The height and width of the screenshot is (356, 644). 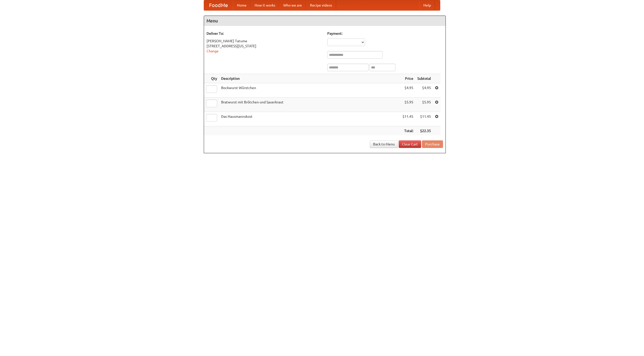 I want to click on td: Das Hausmannskost, so click(x=310, y=119).